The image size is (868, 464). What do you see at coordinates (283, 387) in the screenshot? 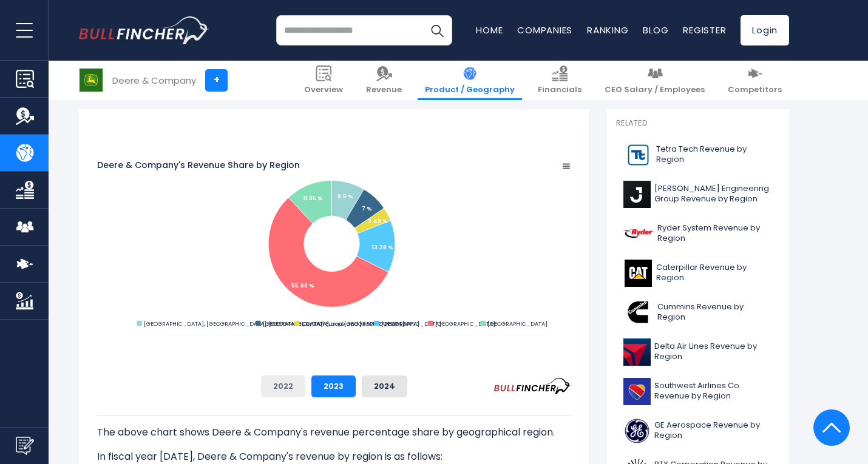
I see `button: 2022` at bounding box center [283, 387].